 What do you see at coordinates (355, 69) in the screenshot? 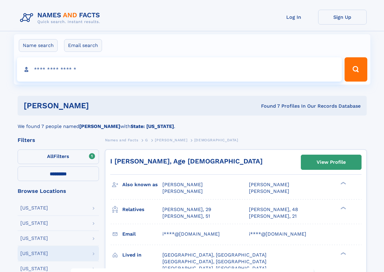
I see `button: Search Button` at bounding box center [355, 69].